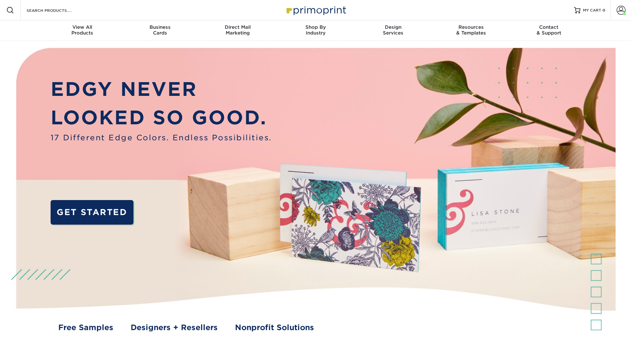 Image resolution: width=631 pixels, height=364 pixels. Describe the element at coordinates (549, 27) in the screenshot. I see `span: Contact` at that location.